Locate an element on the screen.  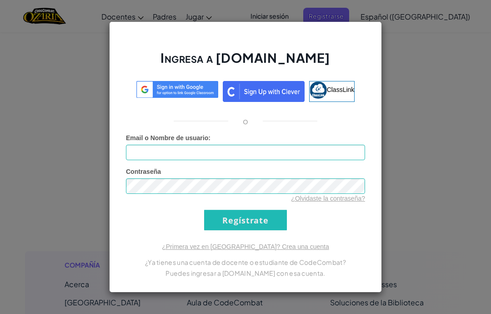
span: Email o Nombre de usuario is located at coordinates (167, 138).